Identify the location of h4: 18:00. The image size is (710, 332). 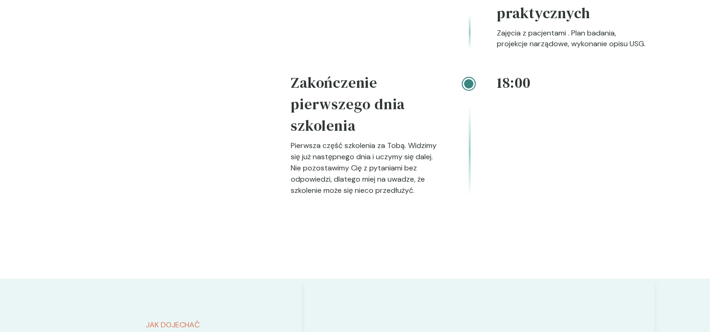
(572, 83).